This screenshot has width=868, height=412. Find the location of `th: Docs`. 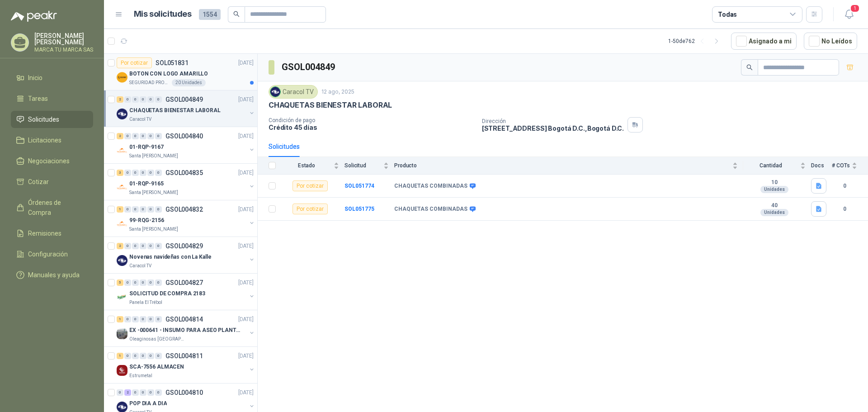

th: Docs is located at coordinates (822, 166).